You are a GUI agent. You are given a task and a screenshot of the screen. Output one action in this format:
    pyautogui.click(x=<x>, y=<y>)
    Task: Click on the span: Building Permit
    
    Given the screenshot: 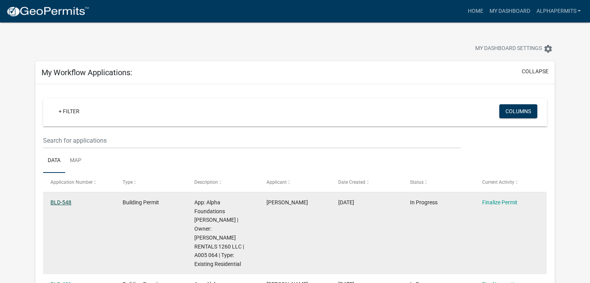 What is the action you would take?
    pyautogui.click(x=141, y=203)
    